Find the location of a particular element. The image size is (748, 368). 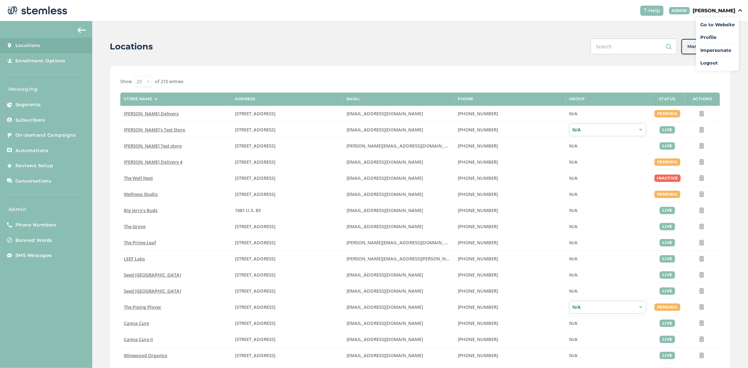

span: Automations is located at coordinates (32, 151).